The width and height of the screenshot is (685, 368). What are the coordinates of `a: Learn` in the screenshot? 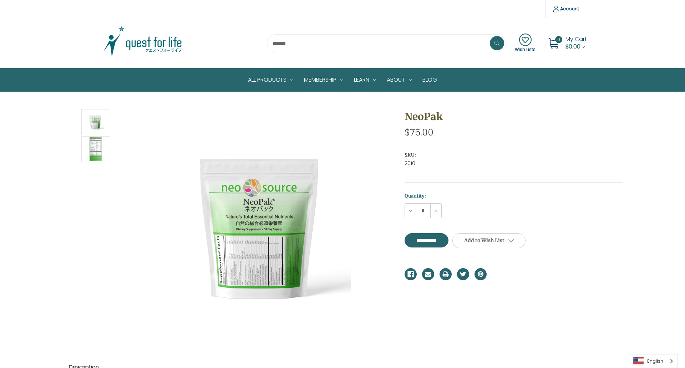 It's located at (365, 80).